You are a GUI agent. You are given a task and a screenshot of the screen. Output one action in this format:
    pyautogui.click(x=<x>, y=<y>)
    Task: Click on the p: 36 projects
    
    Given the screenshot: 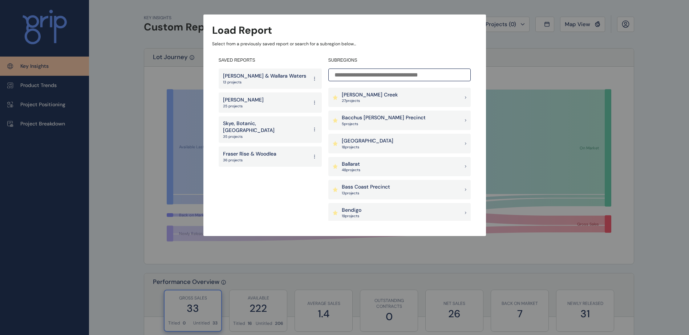 What is the action you would take?
    pyautogui.click(x=249, y=160)
    